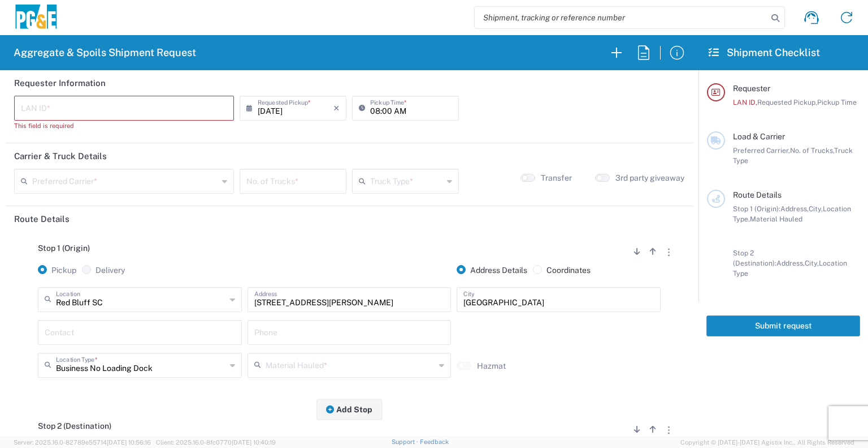  I want to click on span: Stop 1 (Origin):, so click(757, 208).